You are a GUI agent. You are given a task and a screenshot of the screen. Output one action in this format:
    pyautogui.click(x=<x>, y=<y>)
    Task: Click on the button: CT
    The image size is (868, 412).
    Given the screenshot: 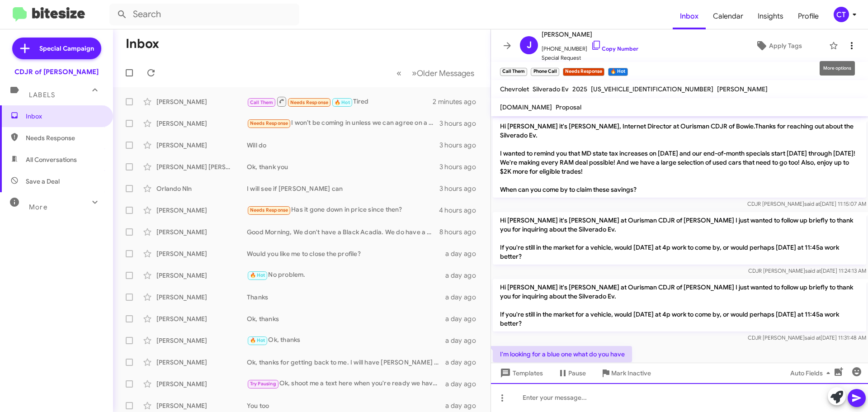 What is the action you would take?
    pyautogui.click(x=842, y=14)
    